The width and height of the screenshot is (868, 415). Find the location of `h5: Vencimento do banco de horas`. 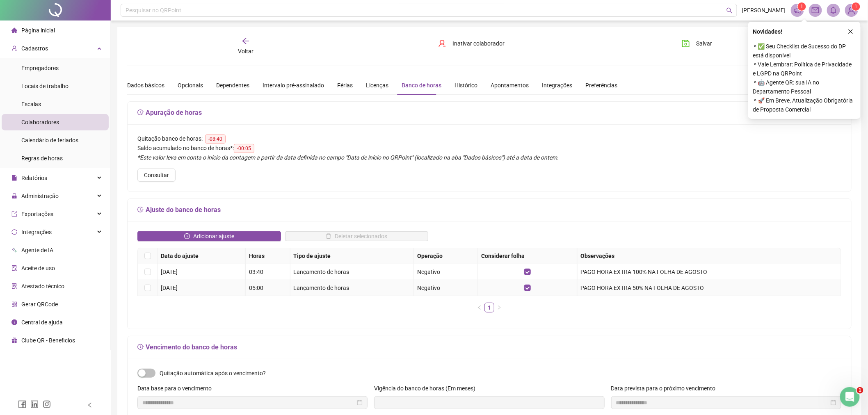

h5: Vencimento do banco de horas is located at coordinates (489, 348).